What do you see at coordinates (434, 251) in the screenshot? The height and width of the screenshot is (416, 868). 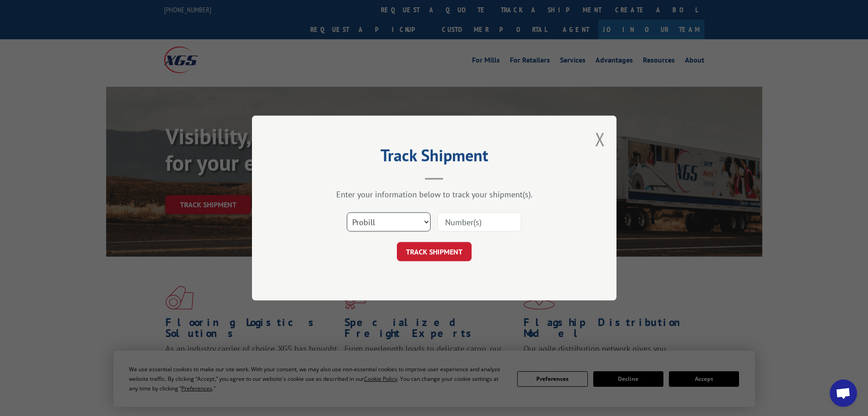 I see `button: TRACK SHIPMENT` at bounding box center [434, 251].